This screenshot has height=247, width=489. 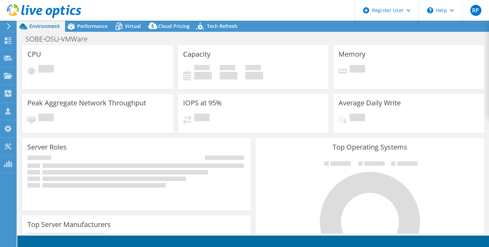 I want to click on h3: IOPS at 95%, so click(x=202, y=103).